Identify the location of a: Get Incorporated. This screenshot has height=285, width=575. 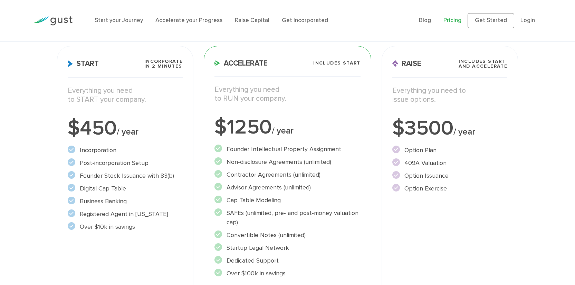
(305, 20).